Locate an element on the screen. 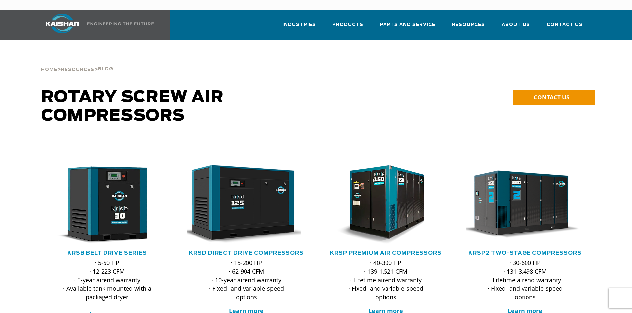  img: krsb30 is located at coordinates (102, 205).